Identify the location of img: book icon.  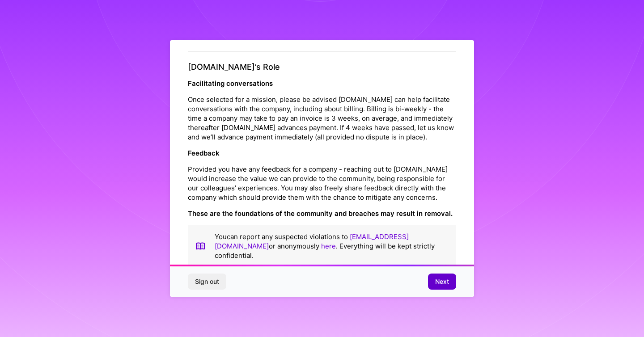
(201, 246).